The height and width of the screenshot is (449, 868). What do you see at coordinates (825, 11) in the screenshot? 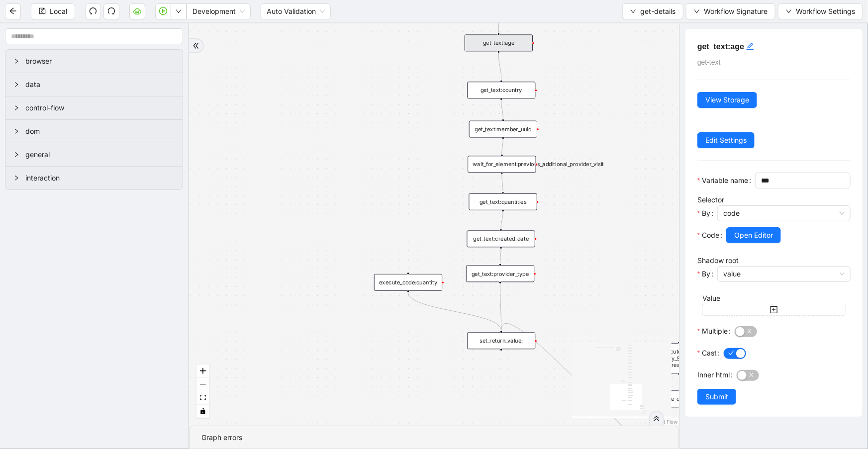
I see `span: Workflow Settings` at bounding box center [825, 11].